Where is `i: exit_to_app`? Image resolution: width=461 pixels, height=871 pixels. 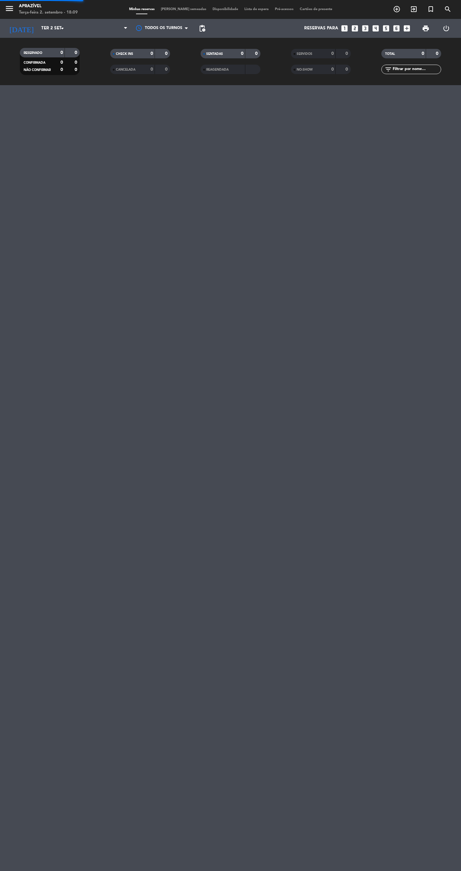 i: exit_to_app is located at coordinates (414, 9).